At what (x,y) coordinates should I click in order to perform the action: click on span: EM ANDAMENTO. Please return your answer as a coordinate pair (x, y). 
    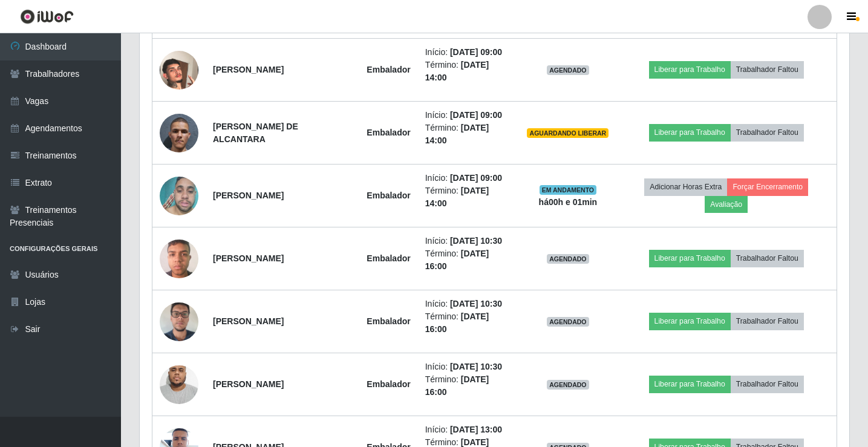
    Looking at the image, I should click on (568, 190).